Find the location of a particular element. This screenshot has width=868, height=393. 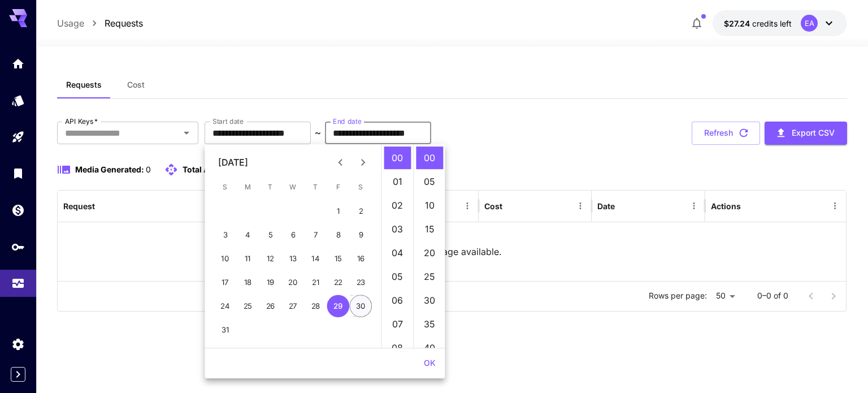

button: 25 is located at coordinates (248, 306).